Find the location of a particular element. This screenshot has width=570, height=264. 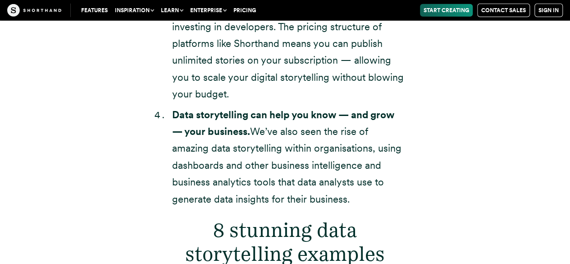

img: The Craft is located at coordinates (34, 10).